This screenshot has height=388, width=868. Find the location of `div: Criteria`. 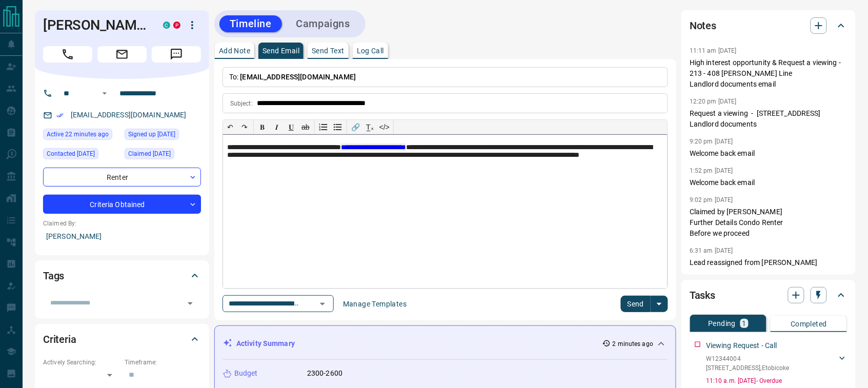

div: Criteria is located at coordinates (122, 339).